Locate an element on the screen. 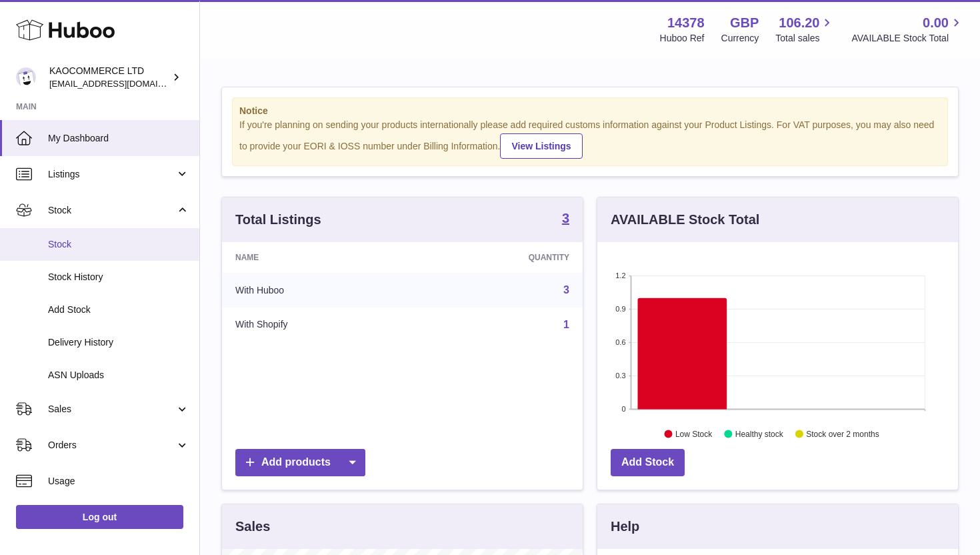  a: View Listings is located at coordinates (541, 146).